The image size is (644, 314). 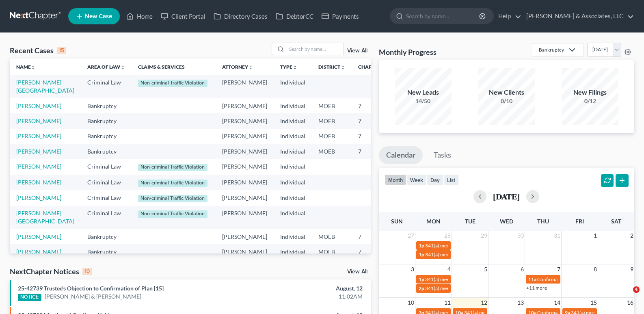 What do you see at coordinates (632, 269) in the screenshot?
I see `span: 9` at bounding box center [632, 269].